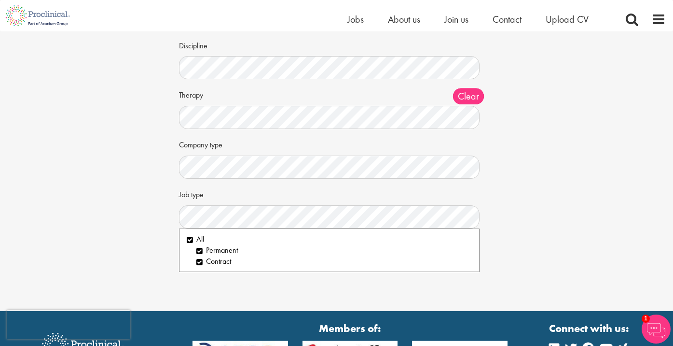 This screenshot has height=346, width=673. What do you see at coordinates (203, 143) in the screenshot?
I see `label: Company type` at bounding box center [203, 143].